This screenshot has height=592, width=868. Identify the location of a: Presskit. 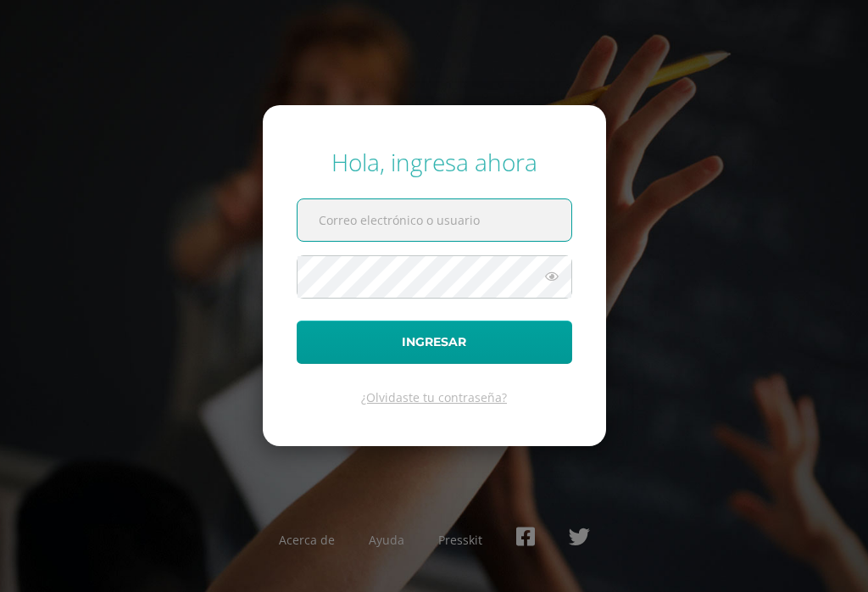
(460, 539).